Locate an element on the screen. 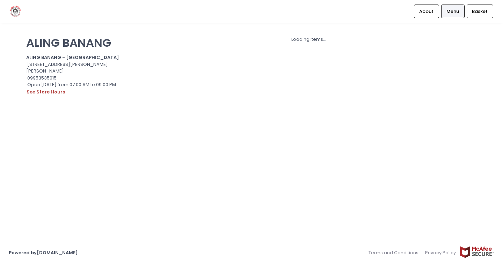 The height and width of the screenshot is (264, 503). p: ALING BANANG is located at coordinates (79, 43).